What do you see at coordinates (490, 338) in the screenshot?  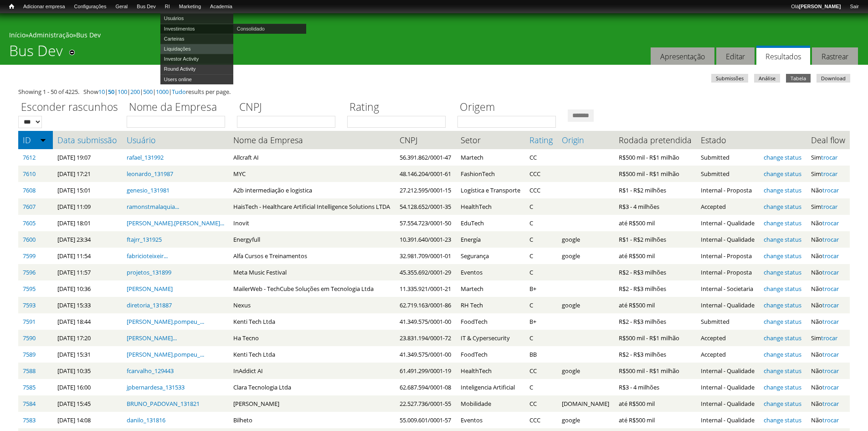 I see `td: IT & Cypersecurity` at bounding box center [490, 338].